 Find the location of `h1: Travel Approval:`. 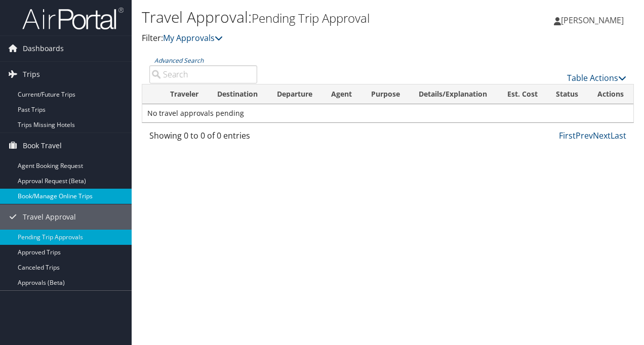

h1: Travel Approval: is located at coordinates (306, 18).